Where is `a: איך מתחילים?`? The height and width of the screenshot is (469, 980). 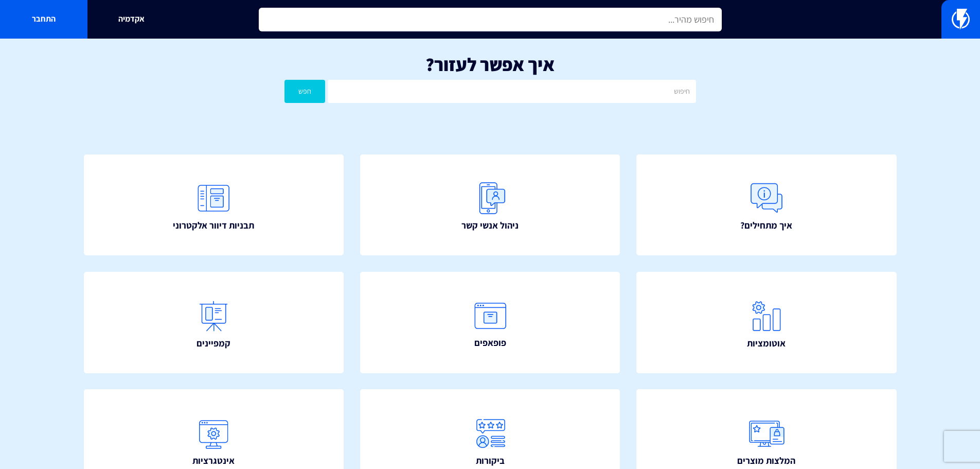 a: איך מתחילים? is located at coordinates (766, 205).